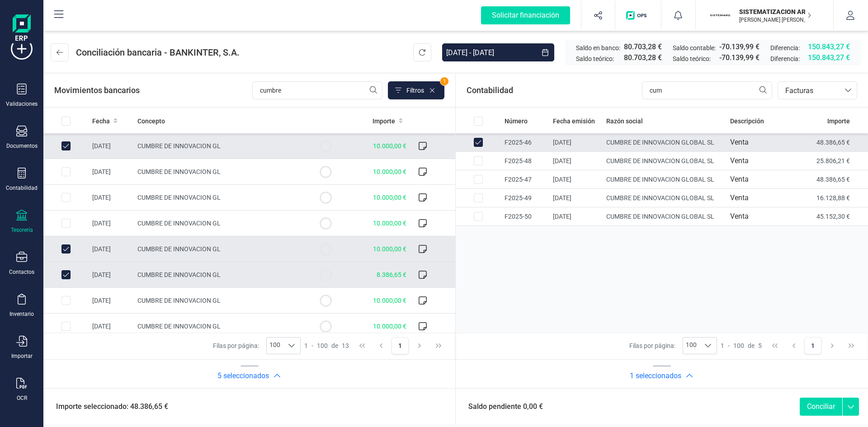 This screenshot has height=427, width=868. Describe the element at coordinates (838, 198) in the screenshot. I see `td: 16.128,88 €` at that location.